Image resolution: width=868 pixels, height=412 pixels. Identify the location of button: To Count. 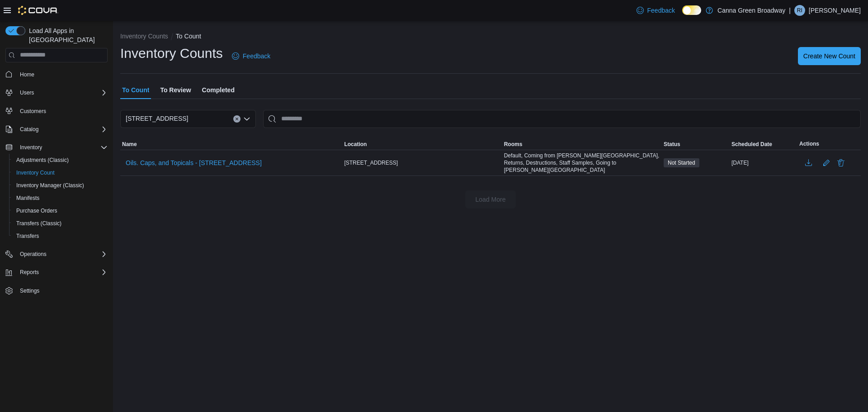
(188, 36).